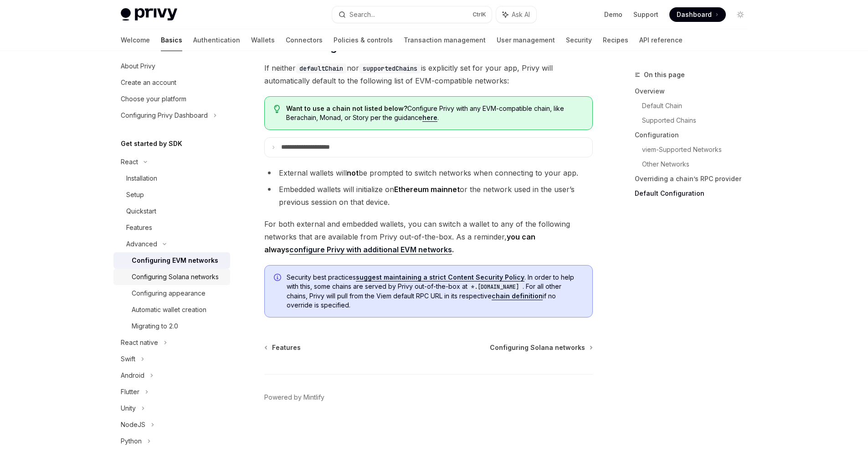 The width and height of the screenshot is (868, 453). What do you see at coordinates (172, 326) in the screenshot?
I see `a: Migrating to 2.0` at bounding box center [172, 326].